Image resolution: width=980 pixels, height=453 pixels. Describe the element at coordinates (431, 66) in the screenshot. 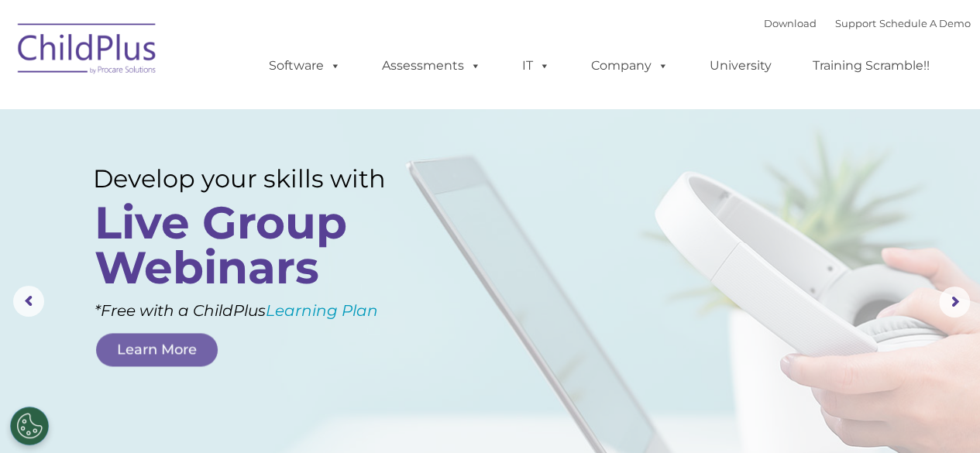

I see `a: Assessments` at that location.